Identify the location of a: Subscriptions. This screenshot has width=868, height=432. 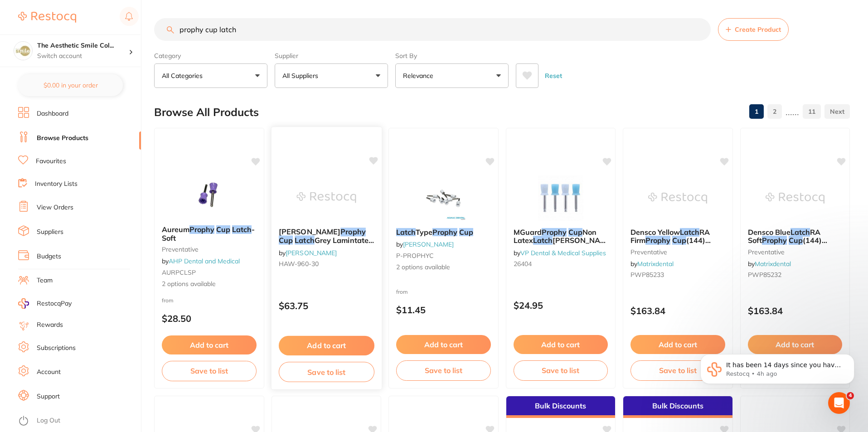
(56, 348).